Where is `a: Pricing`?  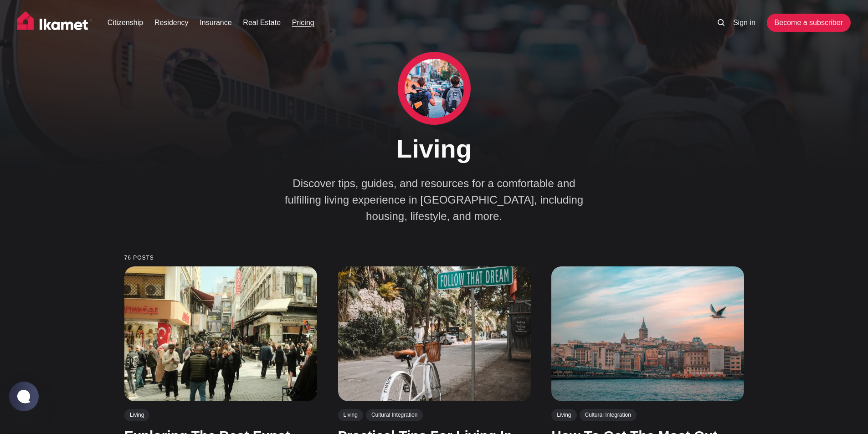 a: Pricing is located at coordinates (303, 23).